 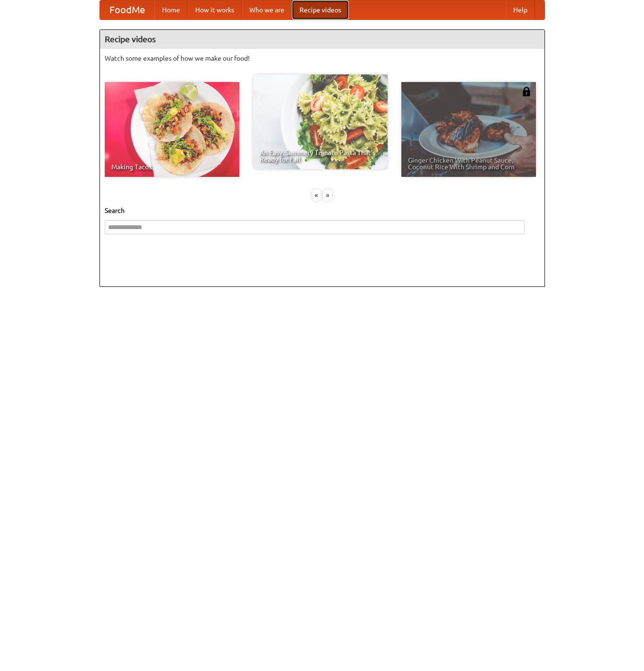 I want to click on a: Who we are, so click(x=267, y=10).